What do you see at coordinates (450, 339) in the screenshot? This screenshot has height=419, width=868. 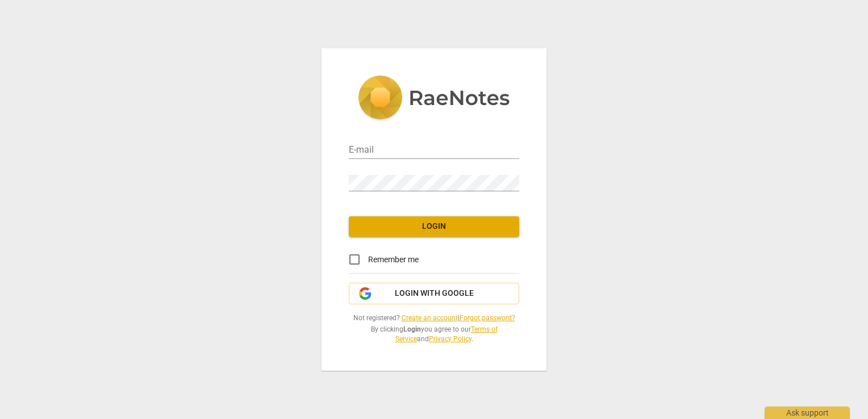 I see `a: Privacy Policy` at bounding box center [450, 339].